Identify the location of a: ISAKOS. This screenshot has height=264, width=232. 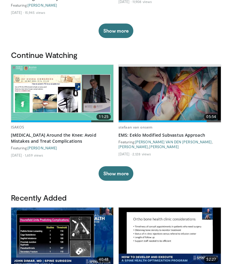
(17, 127).